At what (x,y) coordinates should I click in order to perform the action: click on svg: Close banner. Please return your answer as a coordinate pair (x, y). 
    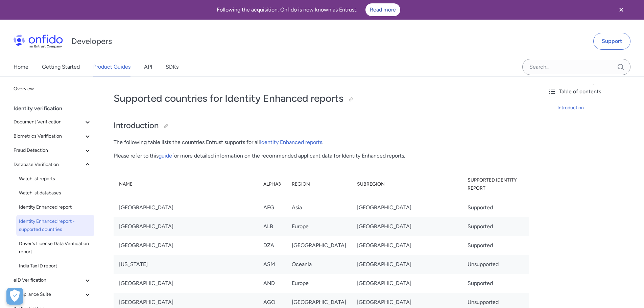
    Looking at the image, I should click on (622, 10).